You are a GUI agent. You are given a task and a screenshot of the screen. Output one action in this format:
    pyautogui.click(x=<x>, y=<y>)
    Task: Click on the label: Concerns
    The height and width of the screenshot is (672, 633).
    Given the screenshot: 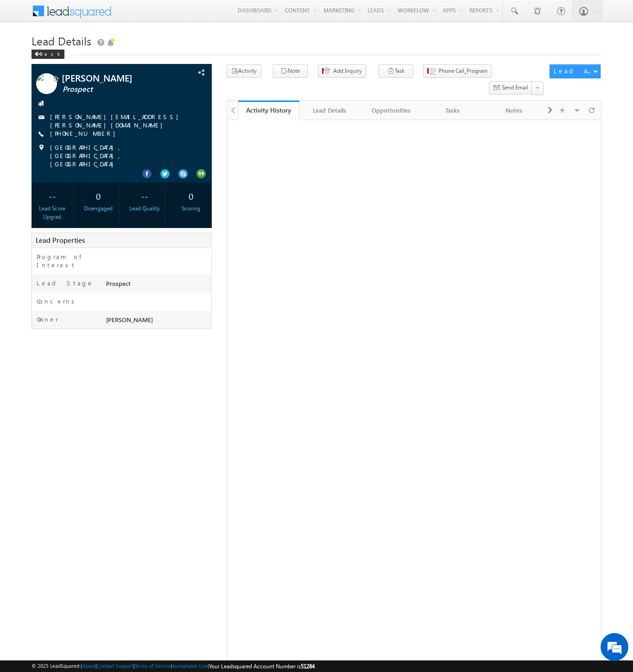 What is the action you would take?
    pyautogui.click(x=57, y=301)
    